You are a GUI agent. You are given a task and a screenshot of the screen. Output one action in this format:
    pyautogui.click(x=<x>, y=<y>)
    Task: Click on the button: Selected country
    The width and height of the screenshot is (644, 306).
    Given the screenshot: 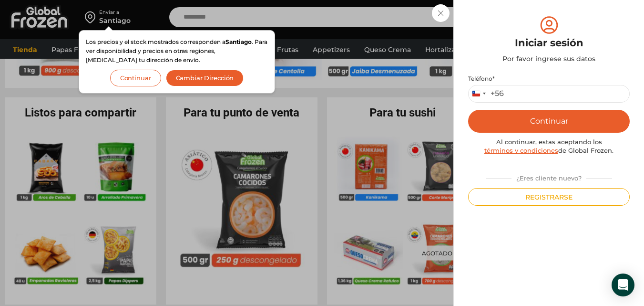 What is the action you would take?
    pyautogui.click(x=486, y=93)
    